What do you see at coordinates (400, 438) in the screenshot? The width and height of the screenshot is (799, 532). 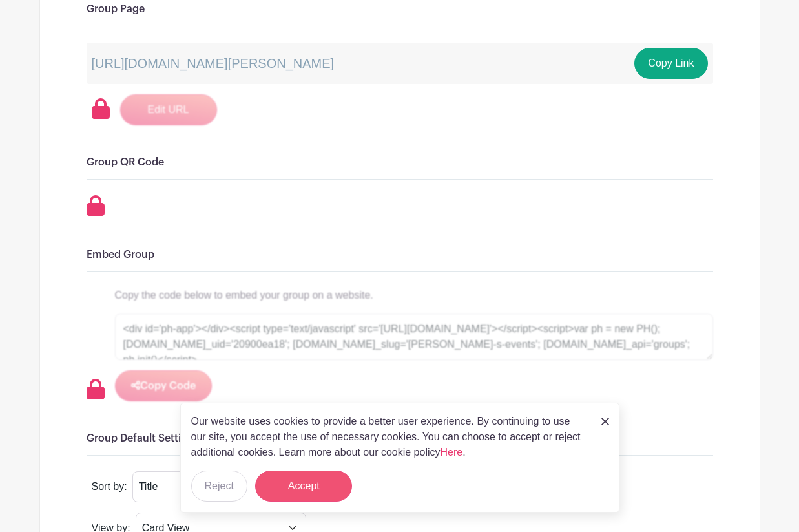 I see `h6: Group Default Settings` at bounding box center [400, 438].